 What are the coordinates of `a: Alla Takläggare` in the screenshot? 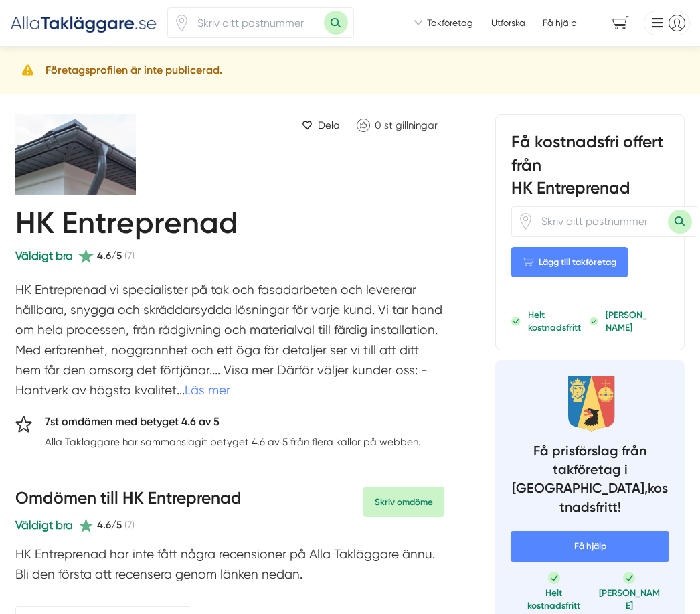 It's located at (84, 23).